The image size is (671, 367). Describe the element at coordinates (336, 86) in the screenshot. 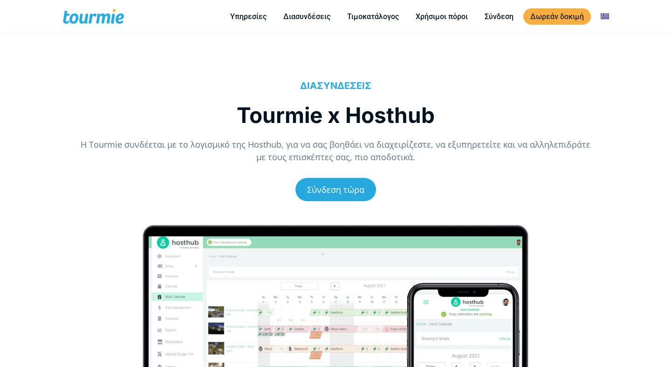

I see `strong: ΔΙΑΣΥΝΔΕΣΕΙΣ` at that location.